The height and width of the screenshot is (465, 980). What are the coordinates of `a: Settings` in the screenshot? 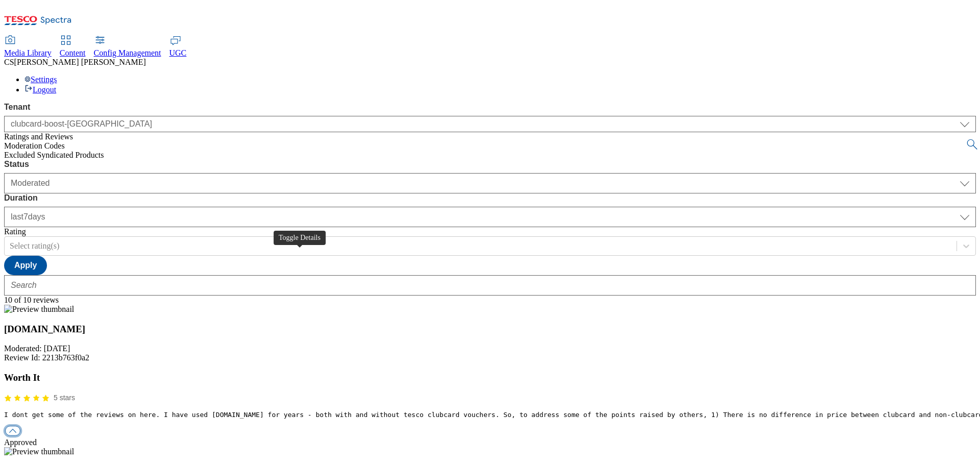 It's located at (41, 79).